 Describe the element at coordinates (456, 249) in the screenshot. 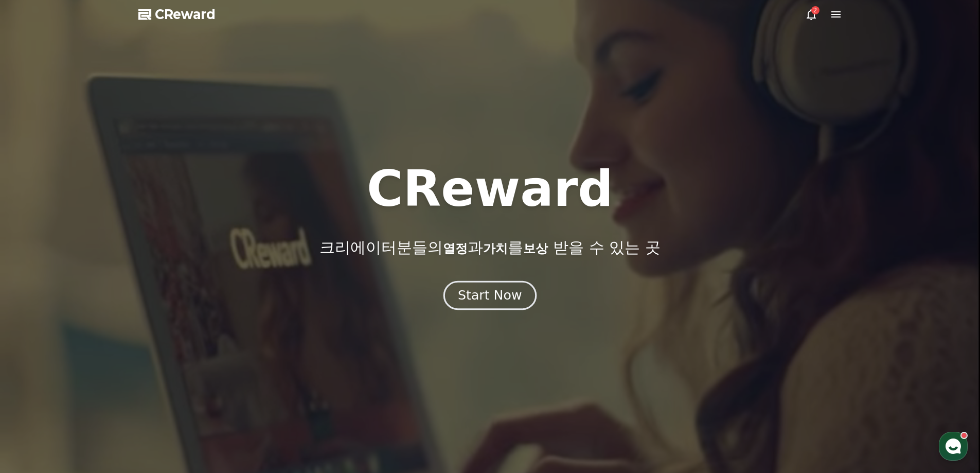

I see `span: 열정` at that location.